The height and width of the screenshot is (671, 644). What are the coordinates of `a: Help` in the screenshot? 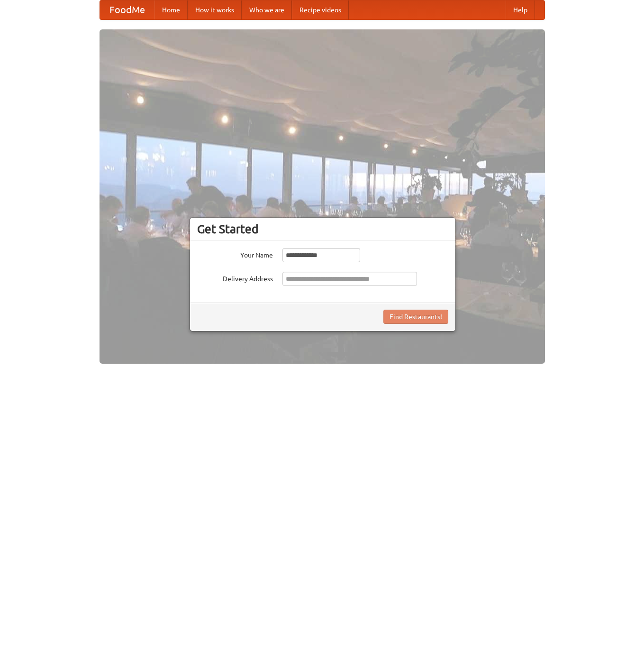 It's located at (521, 10).